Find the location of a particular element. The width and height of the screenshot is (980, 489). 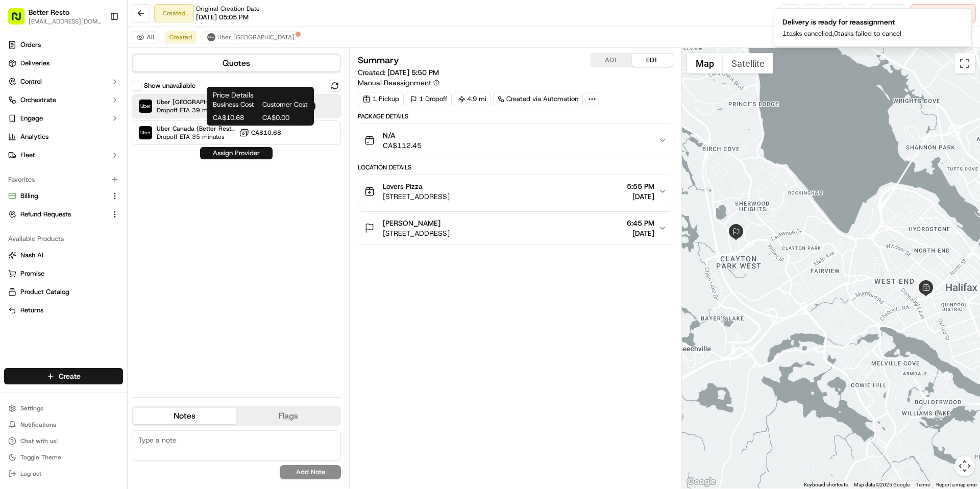

span: Original Creation Date is located at coordinates (228, 9).